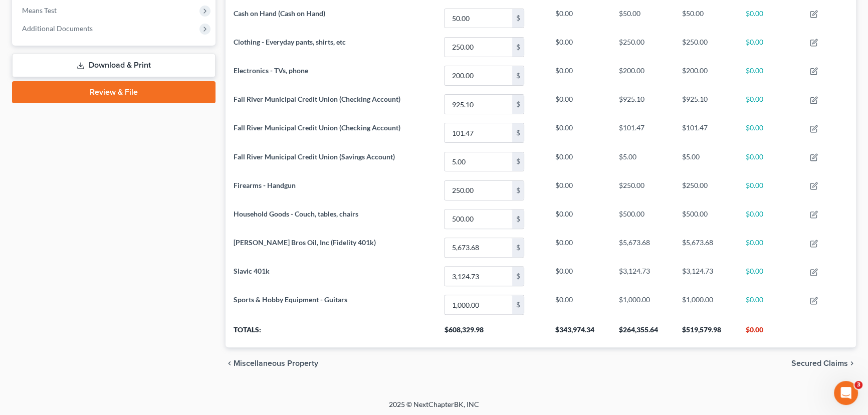 Image resolution: width=868 pixels, height=415 pixels. Describe the element at coordinates (642, 333) in the screenshot. I see `th: $264,355.64` at that location.